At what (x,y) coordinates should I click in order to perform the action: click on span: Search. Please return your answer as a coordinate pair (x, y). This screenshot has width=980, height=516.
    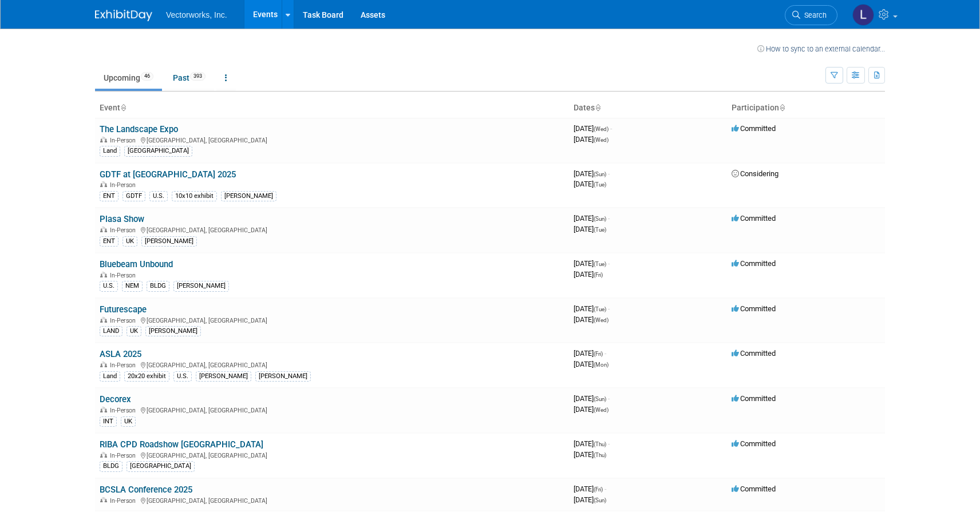
    Looking at the image, I should click on (814, 15).